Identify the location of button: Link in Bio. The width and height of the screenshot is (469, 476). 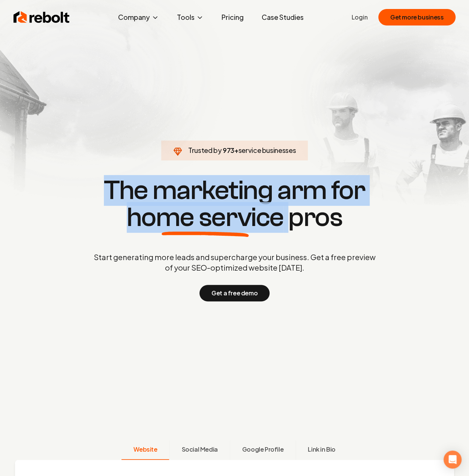
(321, 450).